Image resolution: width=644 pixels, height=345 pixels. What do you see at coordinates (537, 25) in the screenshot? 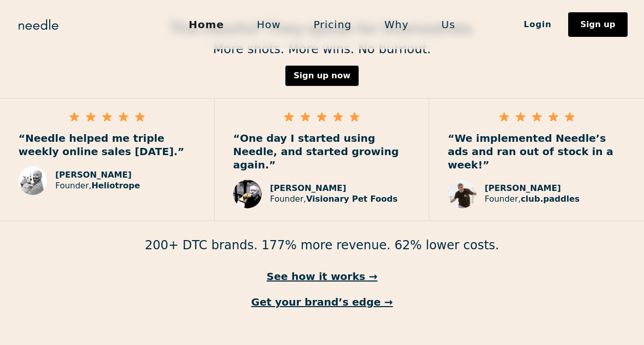
I see `a: Login` at bounding box center [537, 25].